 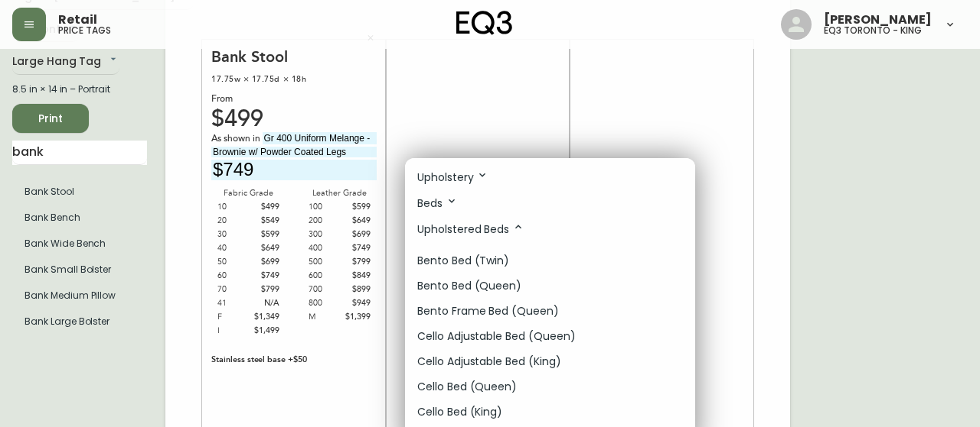 I want to click on p: Cello Bed (Queen), so click(x=467, y=387).